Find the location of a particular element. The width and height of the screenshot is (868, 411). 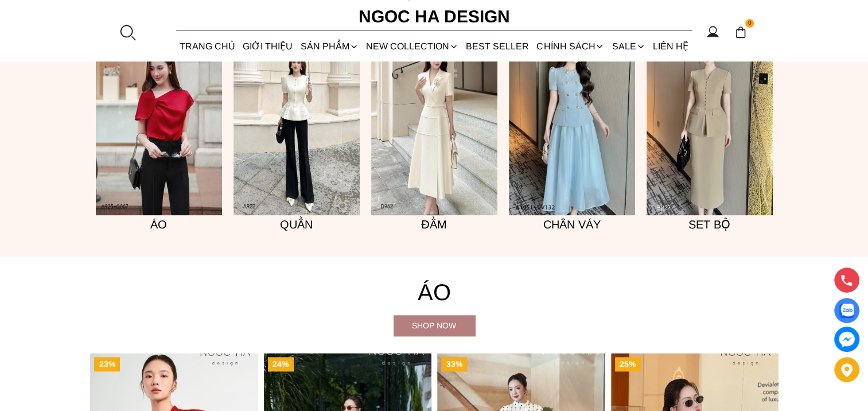

a: NEW COLLECTION is located at coordinates (412, 46).